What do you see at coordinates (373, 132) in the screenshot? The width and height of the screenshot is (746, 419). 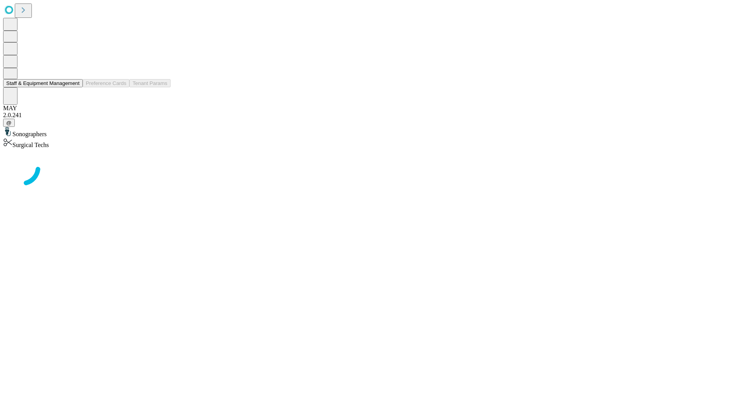 I see `div: Sonographers` at bounding box center [373, 132].